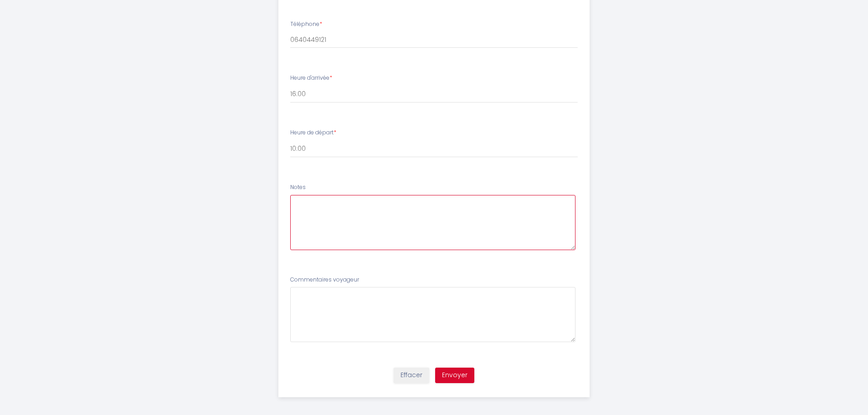 This screenshot has width=868, height=415. Describe the element at coordinates (325, 280) in the screenshot. I see `label: Commentaires voyageur` at that location.